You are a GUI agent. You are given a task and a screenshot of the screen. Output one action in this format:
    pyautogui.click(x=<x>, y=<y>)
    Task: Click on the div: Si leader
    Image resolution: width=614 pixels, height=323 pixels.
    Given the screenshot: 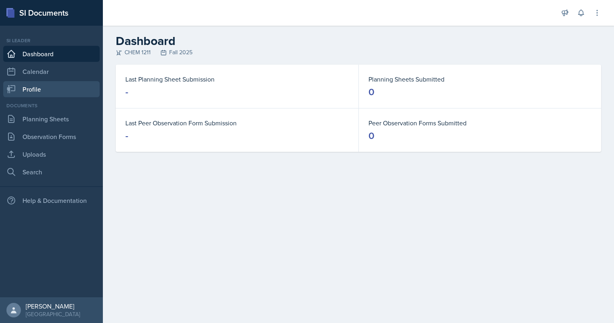 What is the action you would take?
    pyautogui.click(x=51, y=41)
    